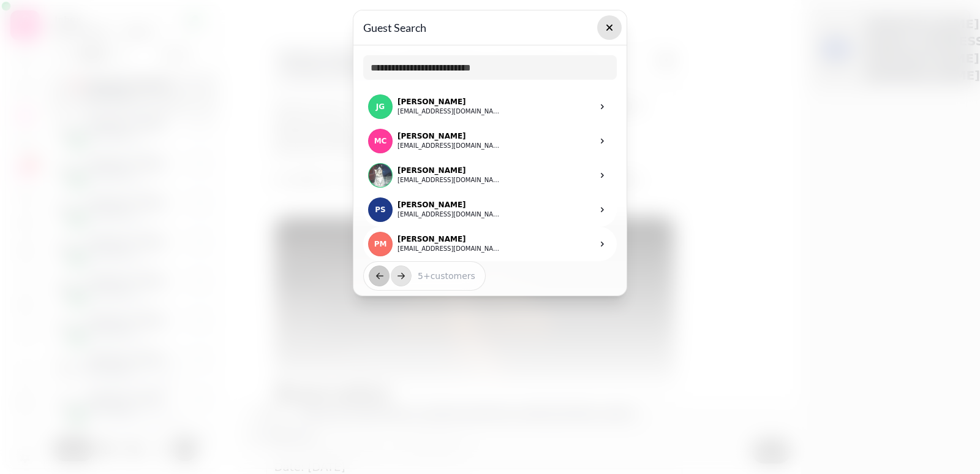 The width and height of the screenshot is (980, 474). Describe the element at coordinates (380, 141) in the screenshot. I see `span: MC` at that location.